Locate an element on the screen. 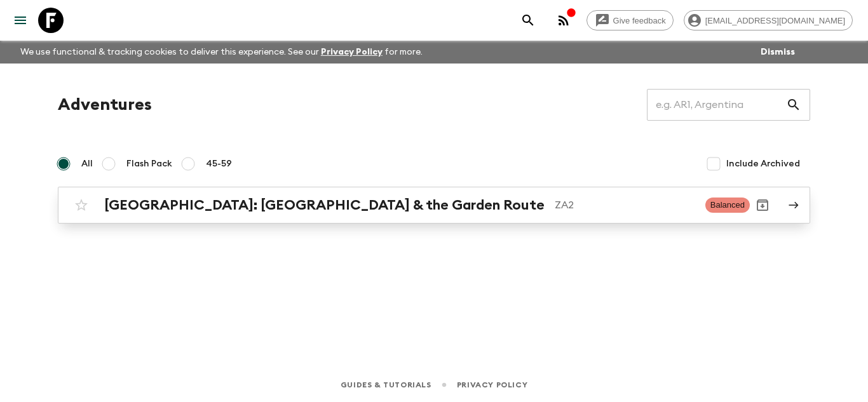  p: We use functional & tracking cookies to deliver this experience. See our for more. is located at coordinates (221, 52).